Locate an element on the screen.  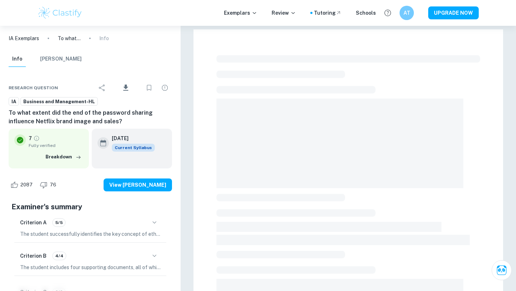
a: Business and Management-HL is located at coordinates (59, 101).